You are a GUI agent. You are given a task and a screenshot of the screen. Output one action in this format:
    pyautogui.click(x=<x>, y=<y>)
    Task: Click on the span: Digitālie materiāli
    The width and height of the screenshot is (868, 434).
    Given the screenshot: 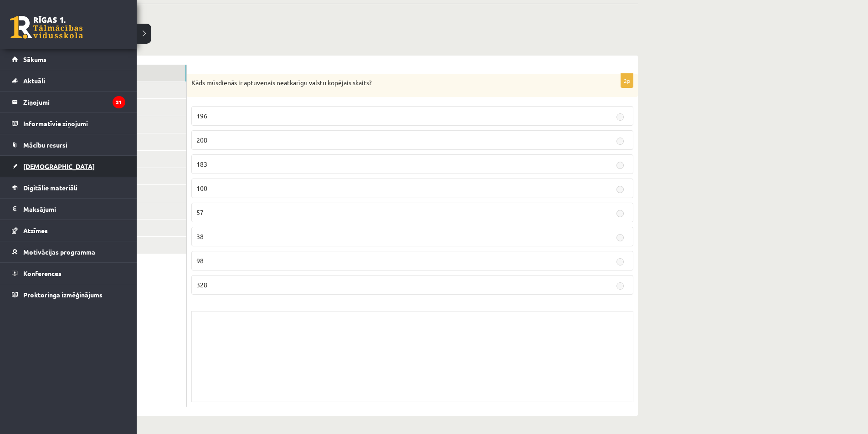 What is the action you would take?
    pyautogui.click(x=50, y=187)
    